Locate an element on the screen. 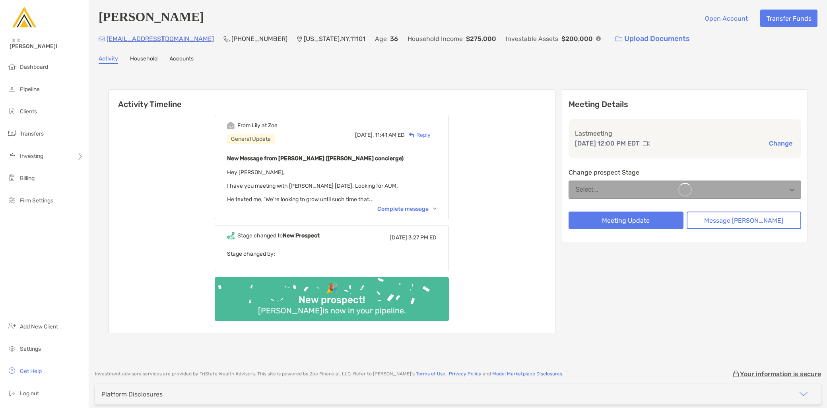 The height and width of the screenshot is (408, 827). b: New Prospect is located at coordinates (301, 235).